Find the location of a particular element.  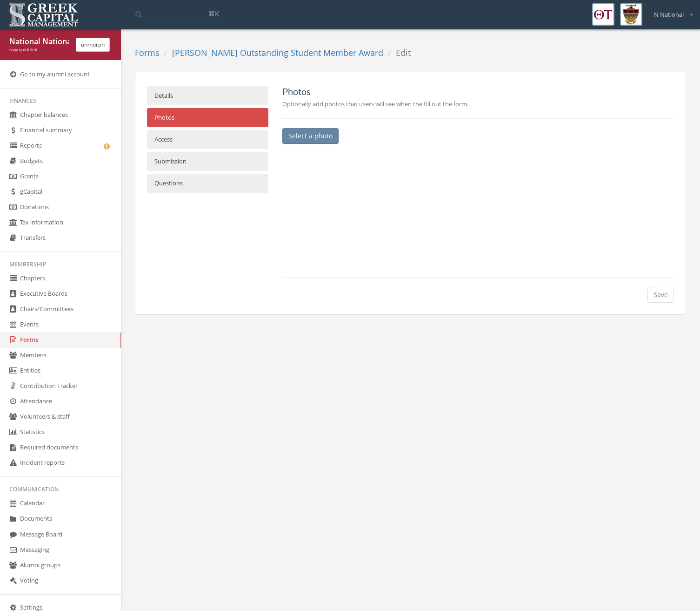

div: National National is located at coordinates (39, 42).